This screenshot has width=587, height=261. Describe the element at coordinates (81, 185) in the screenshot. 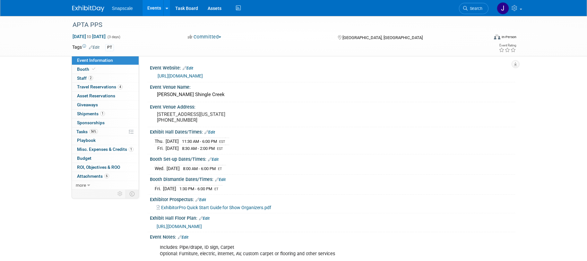

I see `span: more` at that location.